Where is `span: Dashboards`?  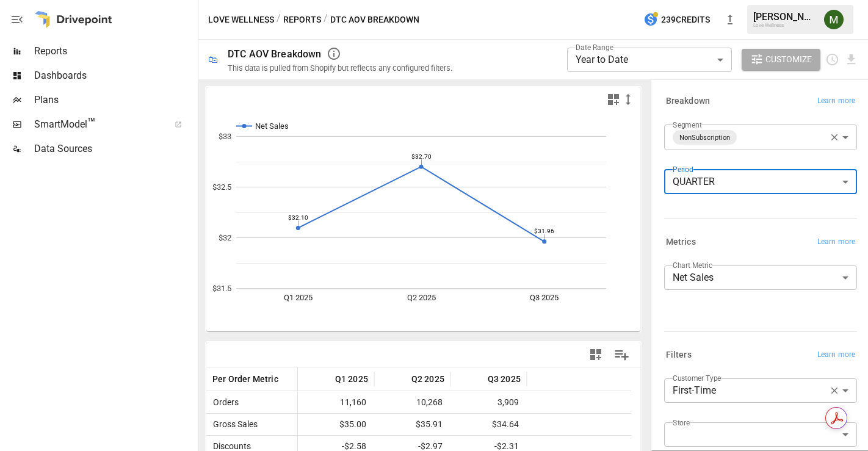
span: Dashboards is located at coordinates (115, 76).